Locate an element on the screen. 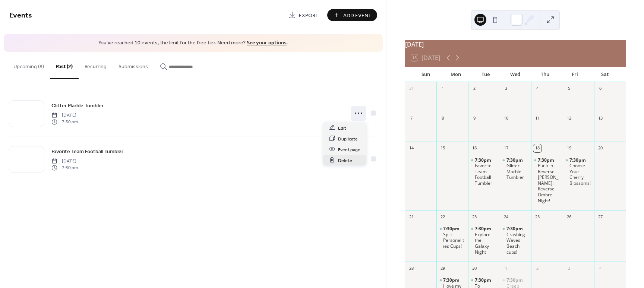 This screenshot has width=644, height=288. div: 28 is located at coordinates (411, 268).